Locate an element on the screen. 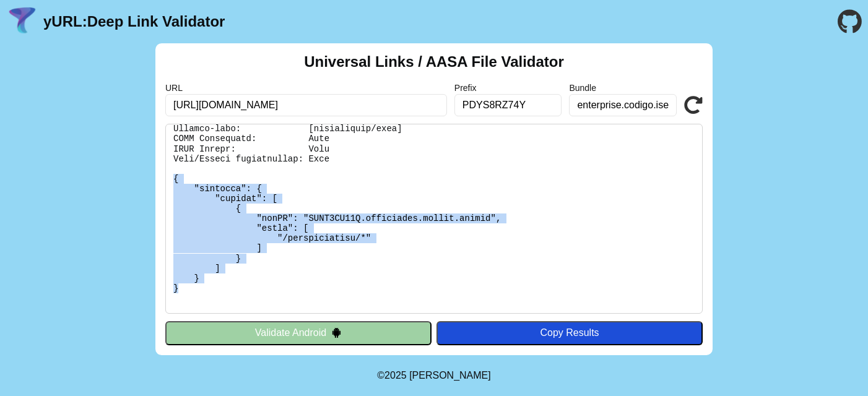 The image size is (868, 396). img: droidIcon.svg is located at coordinates (336, 332).